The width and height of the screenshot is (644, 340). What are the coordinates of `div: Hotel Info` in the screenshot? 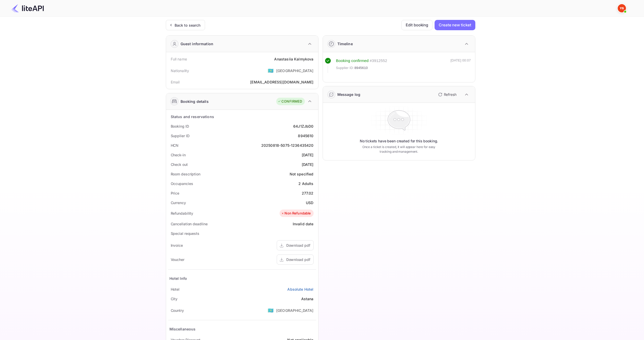 It's located at (178, 278).